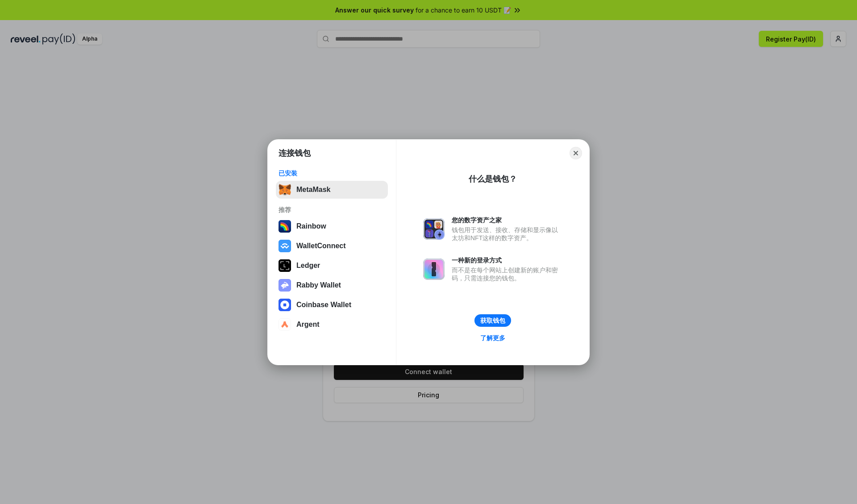 The height and width of the screenshot is (504, 857). I want to click on button: Rainbow, so click(332, 226).